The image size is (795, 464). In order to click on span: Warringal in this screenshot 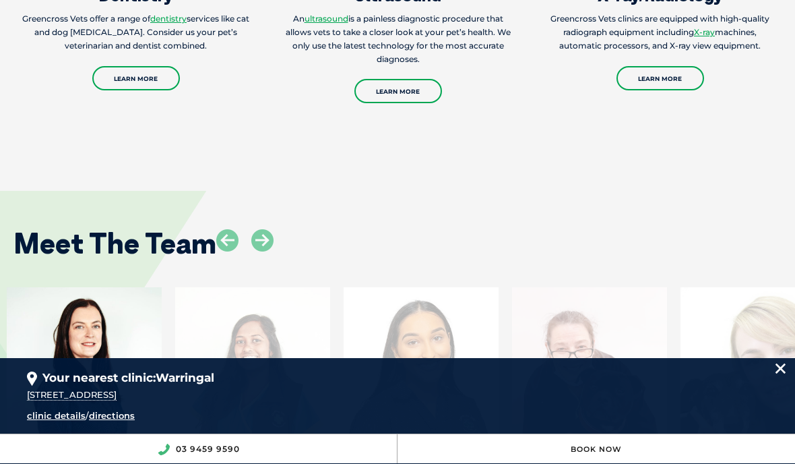, I will do `click(185, 377)`.